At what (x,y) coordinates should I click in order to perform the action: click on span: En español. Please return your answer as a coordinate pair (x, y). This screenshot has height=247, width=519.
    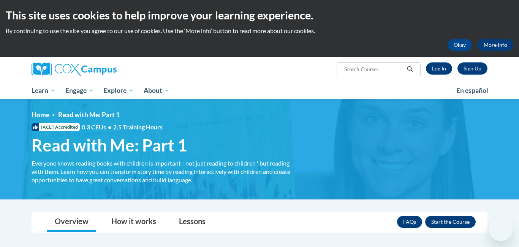
    Looking at the image, I should click on (473, 90).